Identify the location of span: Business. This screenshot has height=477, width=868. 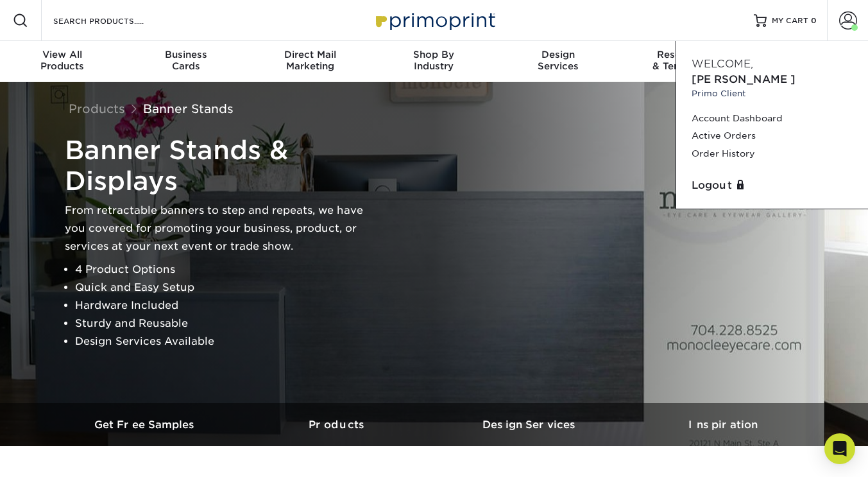
(185, 55).